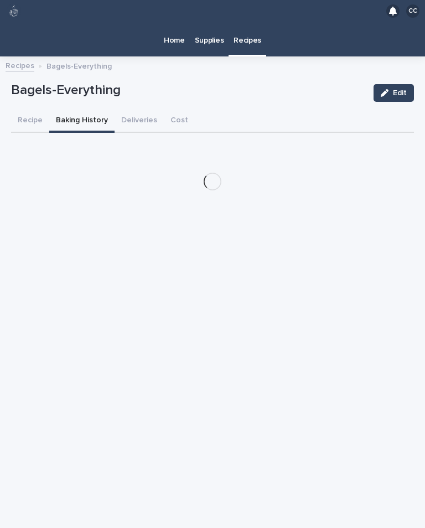 The width and height of the screenshot is (425, 528). Describe the element at coordinates (174, 34) in the screenshot. I see `p: Home` at that location.